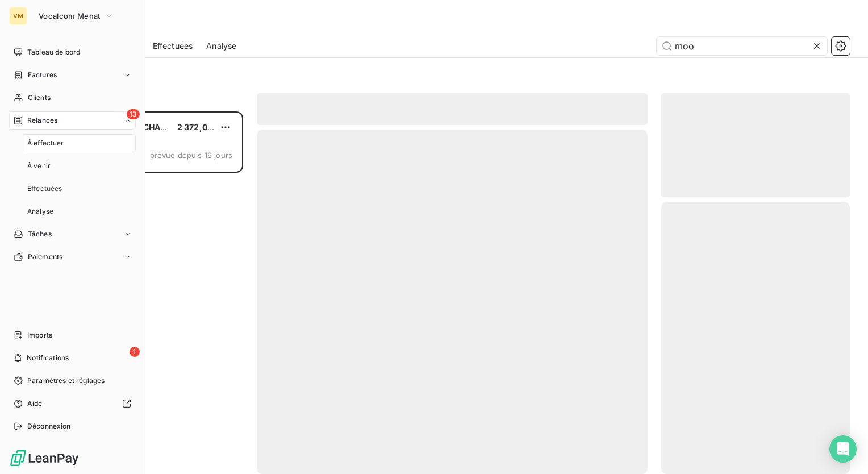 Image resolution: width=868 pixels, height=474 pixels. I want to click on span: Paiements, so click(45, 257).